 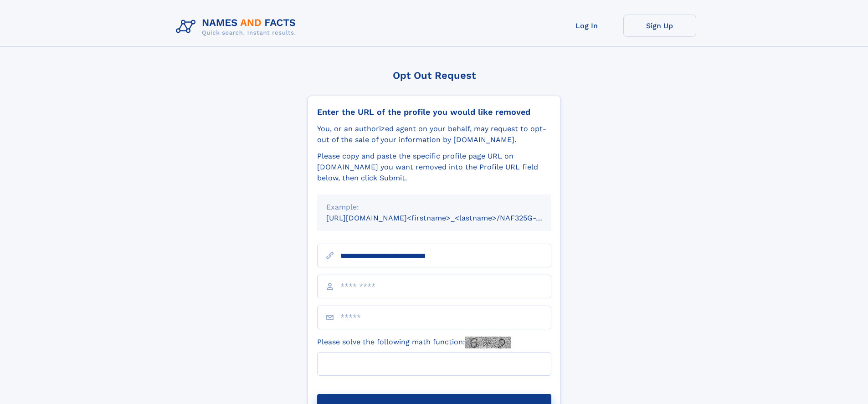 I want to click on div: Opt Out Request, so click(x=434, y=75).